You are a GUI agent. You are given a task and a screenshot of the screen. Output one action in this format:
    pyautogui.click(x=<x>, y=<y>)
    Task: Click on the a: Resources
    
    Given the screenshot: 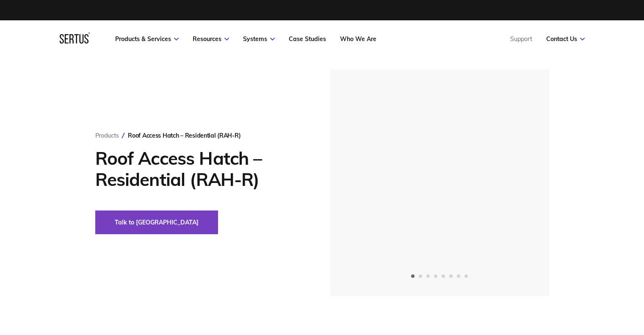 What is the action you would take?
    pyautogui.click(x=211, y=39)
    